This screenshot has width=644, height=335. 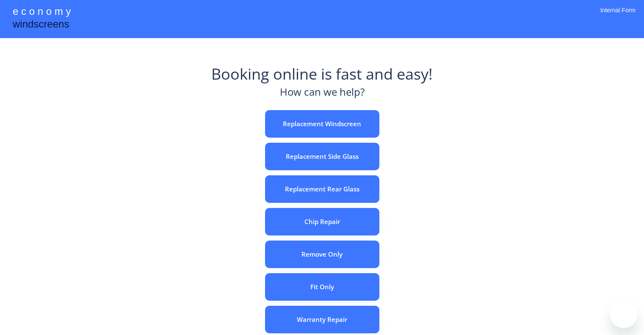 I want to click on div: Booking online is fast and easy!, so click(x=322, y=74).